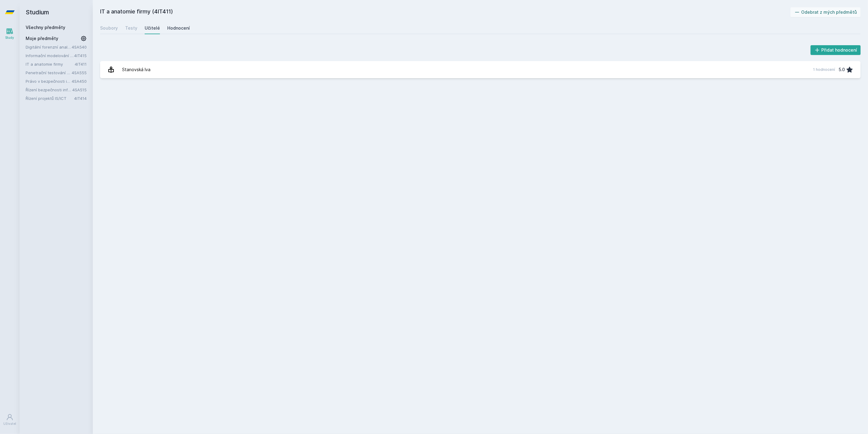 The width and height of the screenshot is (868, 434). I want to click on a: Uživatel, so click(10, 420).